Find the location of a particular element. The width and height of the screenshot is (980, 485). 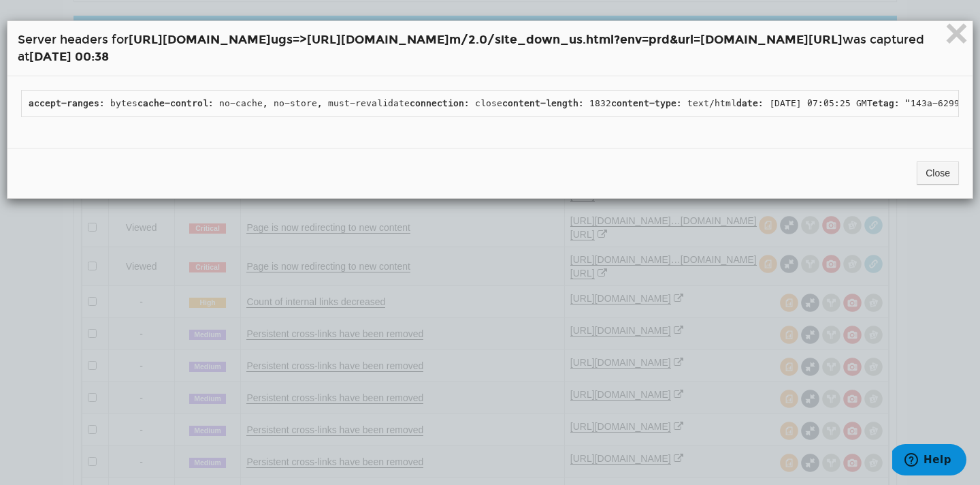

strong: content-length is located at coordinates (540, 103).